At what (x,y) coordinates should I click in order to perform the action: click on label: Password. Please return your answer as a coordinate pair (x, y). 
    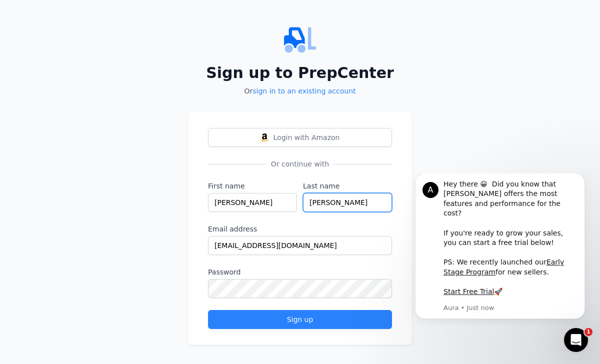
    Looking at the image, I should click on (300, 272).